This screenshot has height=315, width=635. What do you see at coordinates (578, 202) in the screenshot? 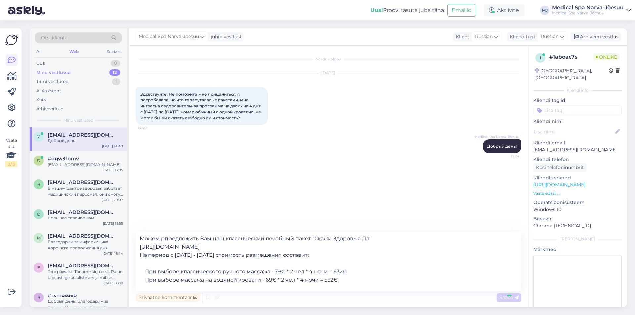
I see `p: Operatsioonisüsteem` at bounding box center [578, 202].